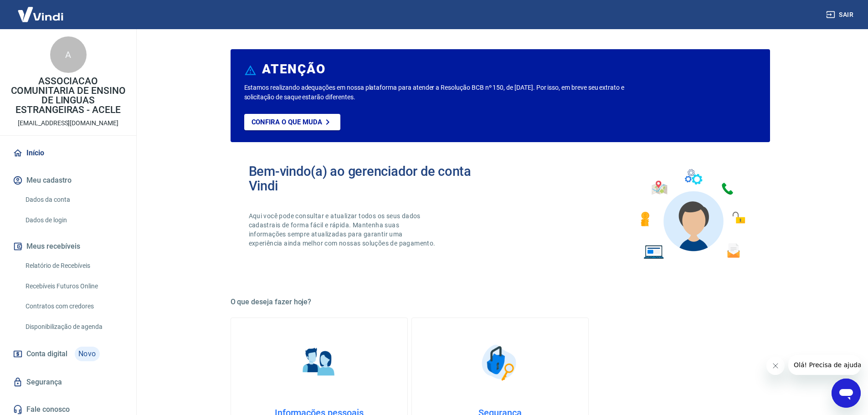  I want to click on img: Vindi, so click(41, 15).